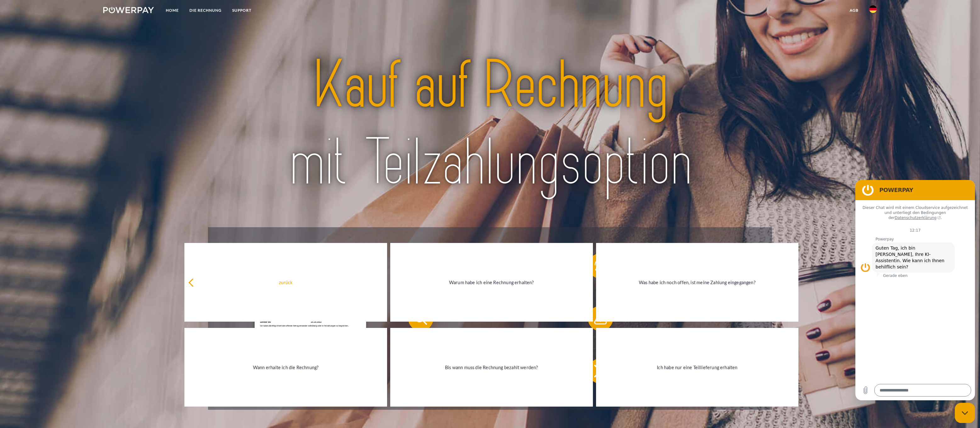 This screenshot has height=428, width=980. What do you see at coordinates (129, 10) in the screenshot?
I see `img: logo-powerpay-white.svg` at bounding box center [129, 10].